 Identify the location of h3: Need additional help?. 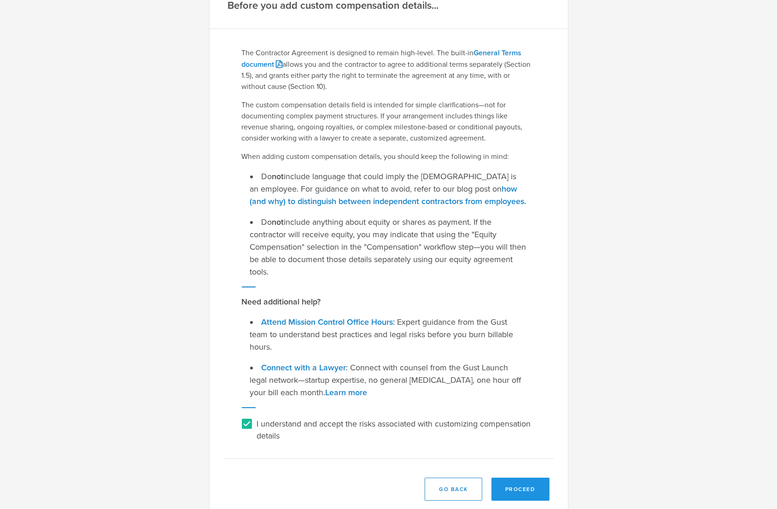
(389, 302).